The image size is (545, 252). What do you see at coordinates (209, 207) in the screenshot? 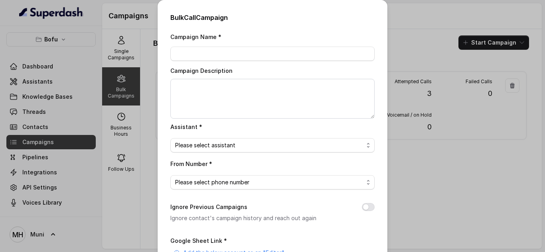
I see `label: Ignore Previous Campaigns` at bounding box center [209, 207].